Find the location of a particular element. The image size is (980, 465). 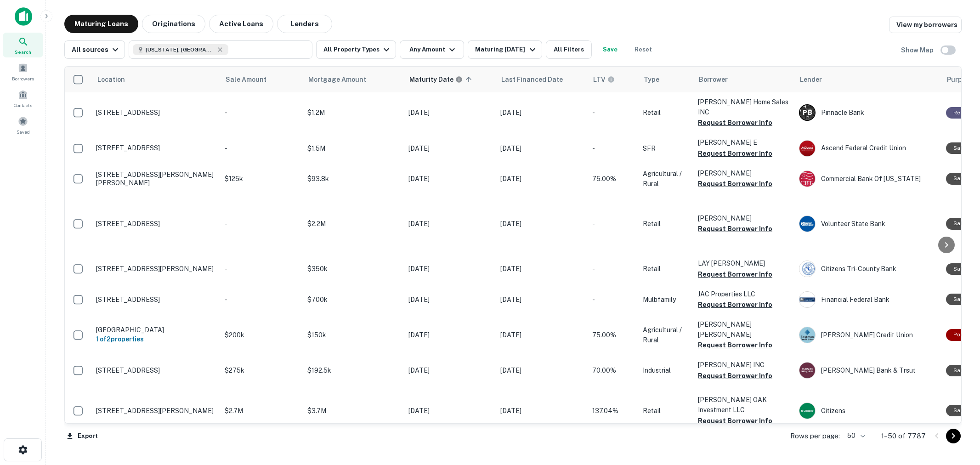

button: Active Loans is located at coordinates (241, 24).